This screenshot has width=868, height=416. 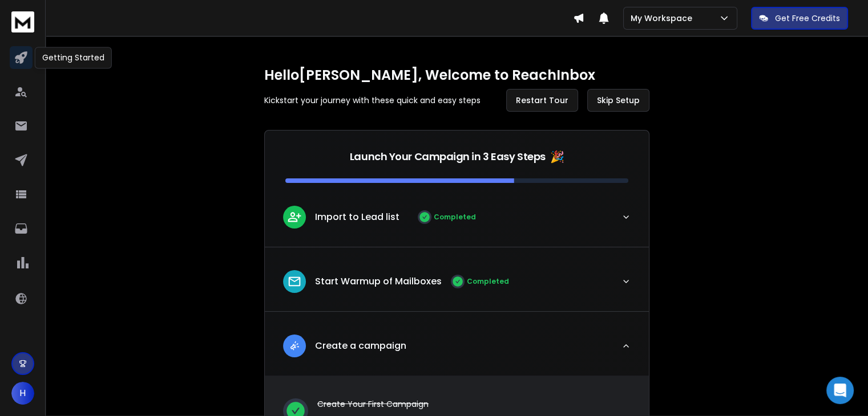 What do you see at coordinates (447, 156) in the screenshot?
I see `p: Launch Your Campaign in 3 Easy Steps` at bounding box center [447, 156].